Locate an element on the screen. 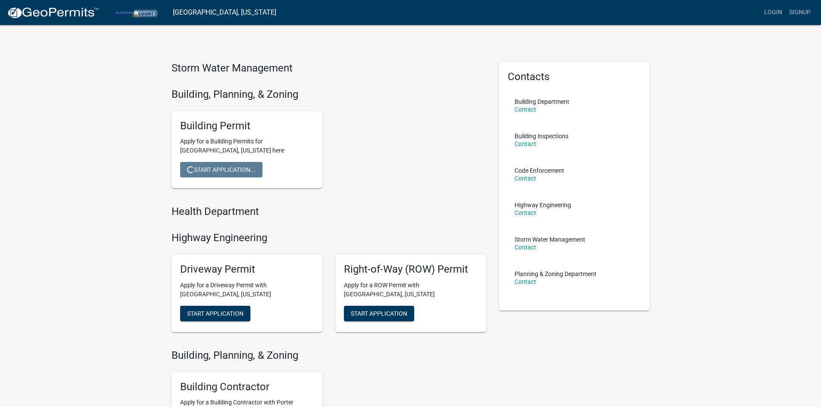  p: Building Inspections is located at coordinates (541, 136).